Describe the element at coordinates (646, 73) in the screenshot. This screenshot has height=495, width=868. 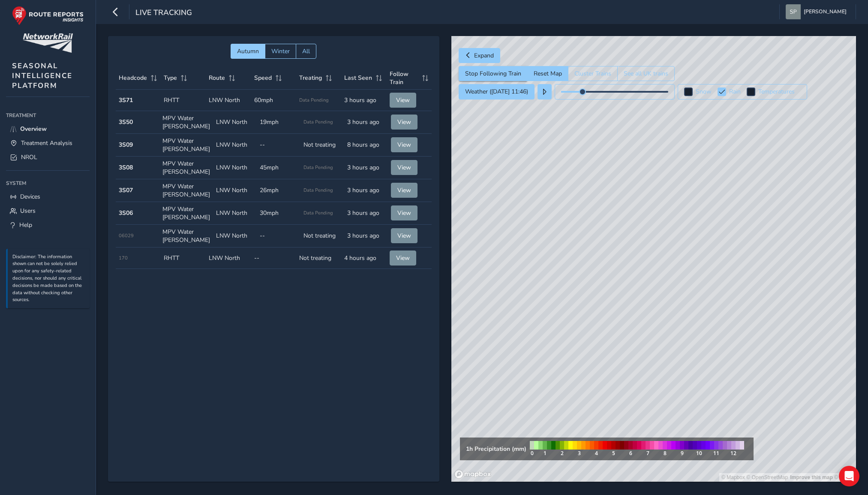
I see `button: See all UK trains` at that location.